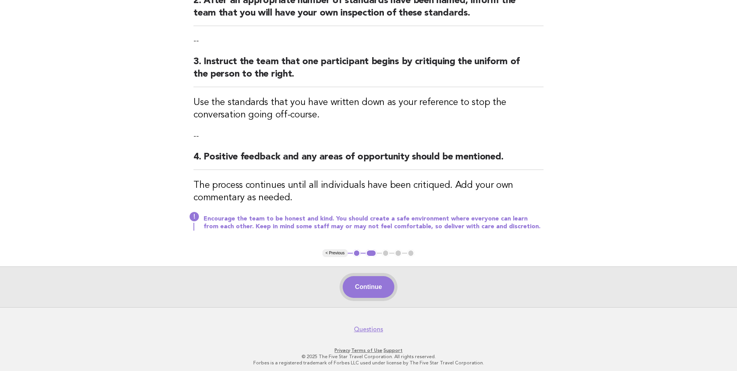 The width and height of the screenshot is (737, 371). I want to click on a: Terms of Use, so click(367, 350).